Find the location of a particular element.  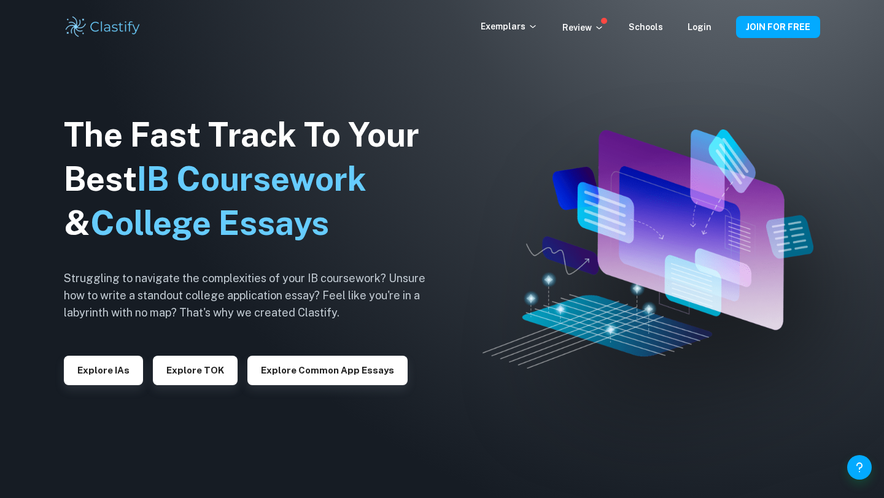

button: Explore IAs is located at coordinates (103, 371).